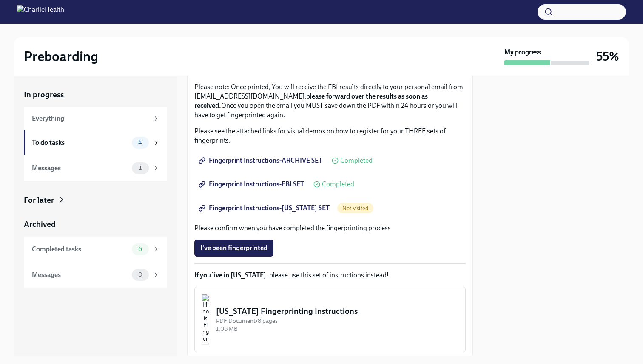 The height and width of the screenshot is (364, 643). What do you see at coordinates (140, 142) in the screenshot?
I see `span: 4` at bounding box center [140, 142].